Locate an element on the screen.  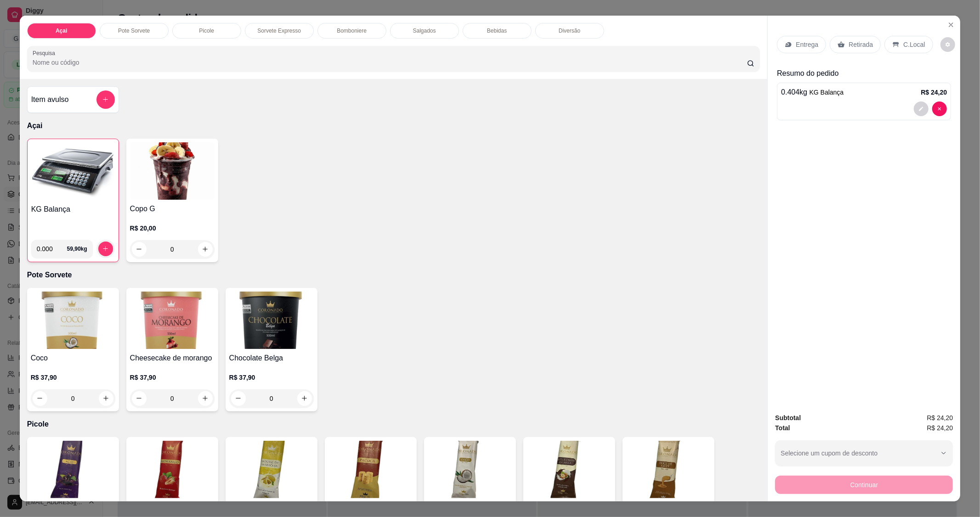
p: Resumo do pedido is located at coordinates (863, 73).